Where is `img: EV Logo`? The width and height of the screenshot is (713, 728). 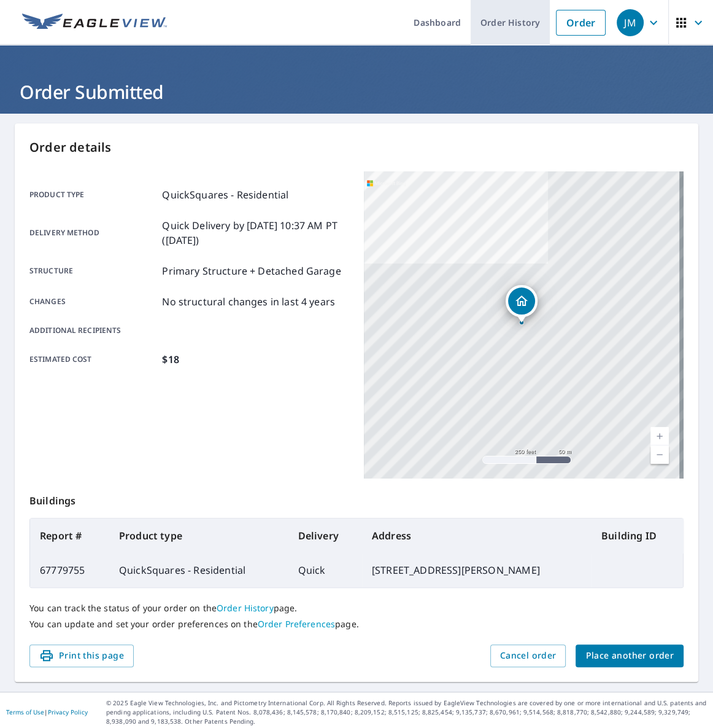
img: EV Logo is located at coordinates (95, 23).